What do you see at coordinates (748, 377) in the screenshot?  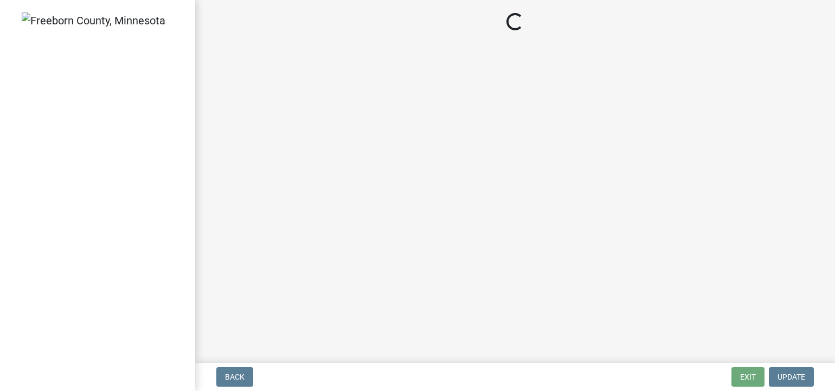 I see `button: Exit` at bounding box center [748, 377].